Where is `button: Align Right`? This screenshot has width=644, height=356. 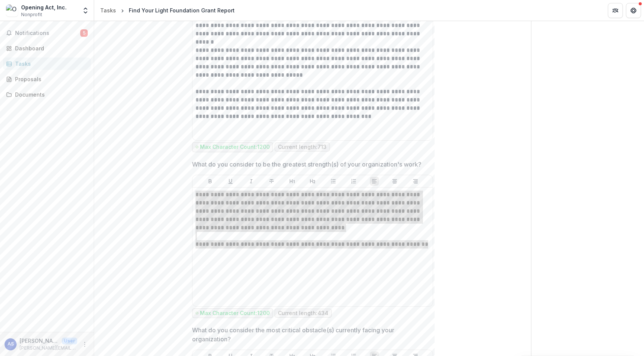 button: Align Right is located at coordinates (415, 181).